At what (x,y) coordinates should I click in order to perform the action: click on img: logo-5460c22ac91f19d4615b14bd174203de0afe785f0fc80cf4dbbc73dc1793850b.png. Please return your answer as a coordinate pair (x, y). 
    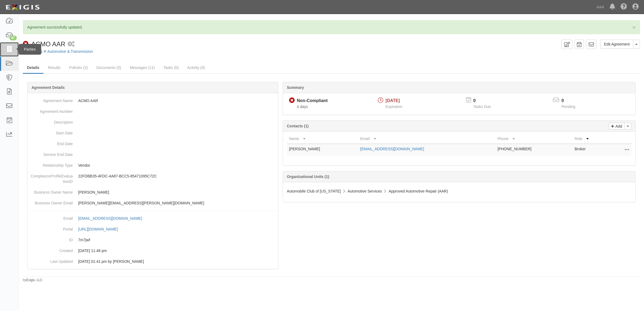
    Looking at the image, I should click on (23, 7).